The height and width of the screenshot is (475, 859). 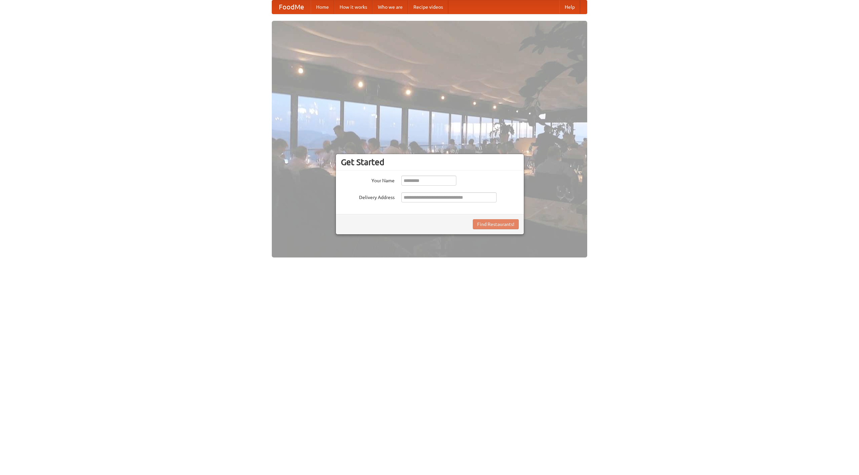 What do you see at coordinates (368, 180) in the screenshot?
I see `label: Your Name` at bounding box center [368, 180].